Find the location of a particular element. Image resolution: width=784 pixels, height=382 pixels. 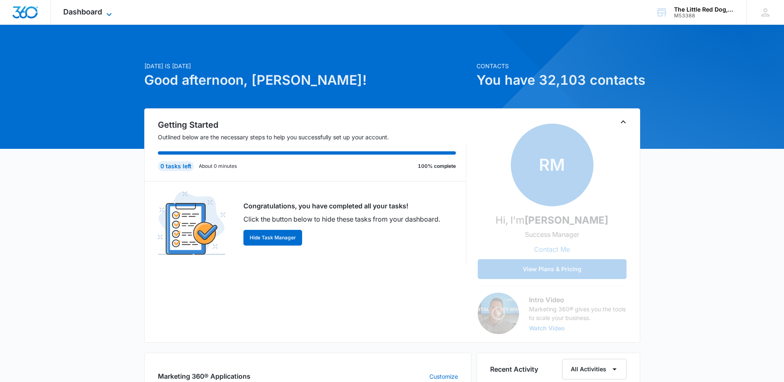

div: 0 tasks left is located at coordinates (176, 166).